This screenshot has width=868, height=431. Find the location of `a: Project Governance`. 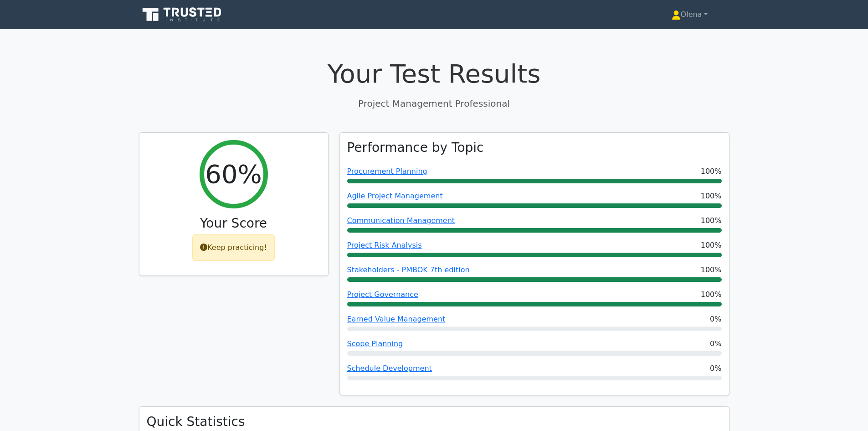

a: Project Governance is located at coordinates (383, 294).